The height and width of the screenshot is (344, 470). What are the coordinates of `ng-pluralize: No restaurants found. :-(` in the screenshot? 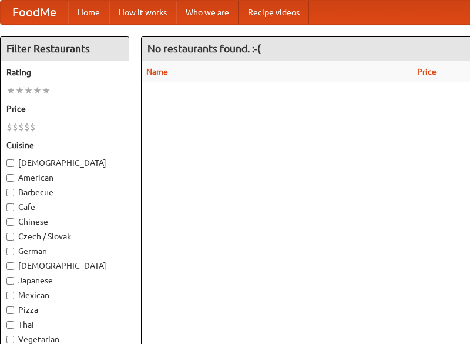 It's located at (204, 48).